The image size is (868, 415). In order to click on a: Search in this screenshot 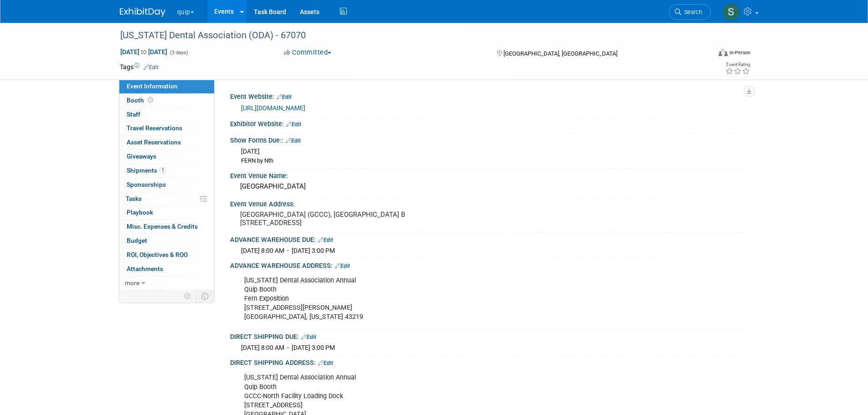, I will do `click(690, 12)`.